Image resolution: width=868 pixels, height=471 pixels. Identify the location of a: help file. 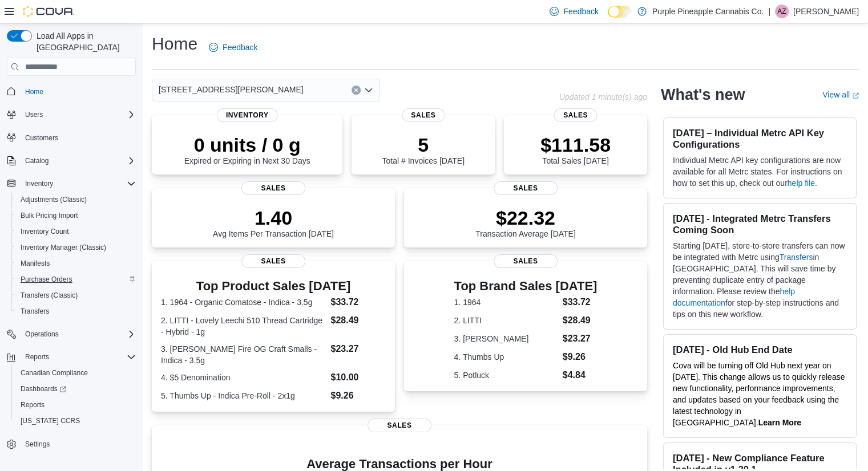
(802, 183).